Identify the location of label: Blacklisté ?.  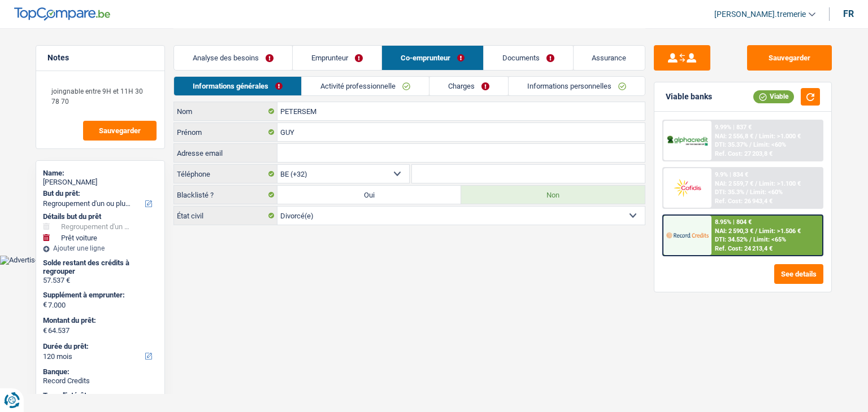
(226, 195).